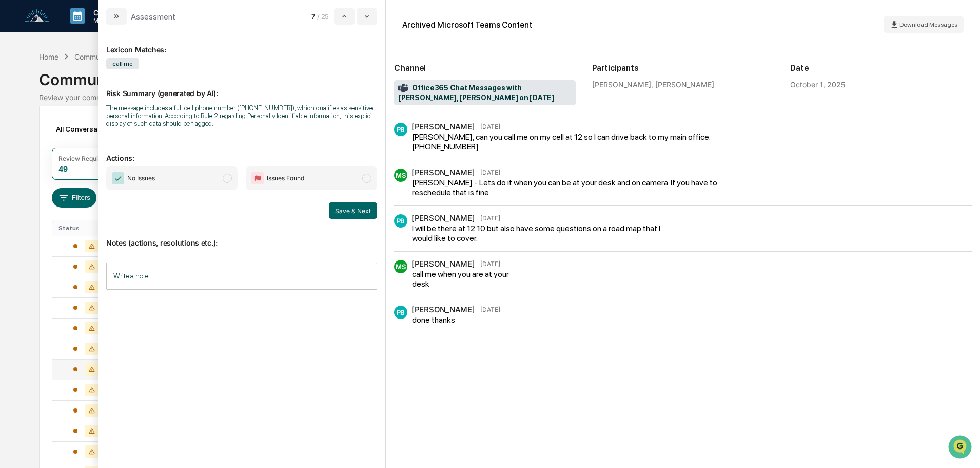  Describe the element at coordinates (490, 263) in the screenshot. I see `time: Wednesday, October 1, 2025 at 11:43:49 AM` at that location.